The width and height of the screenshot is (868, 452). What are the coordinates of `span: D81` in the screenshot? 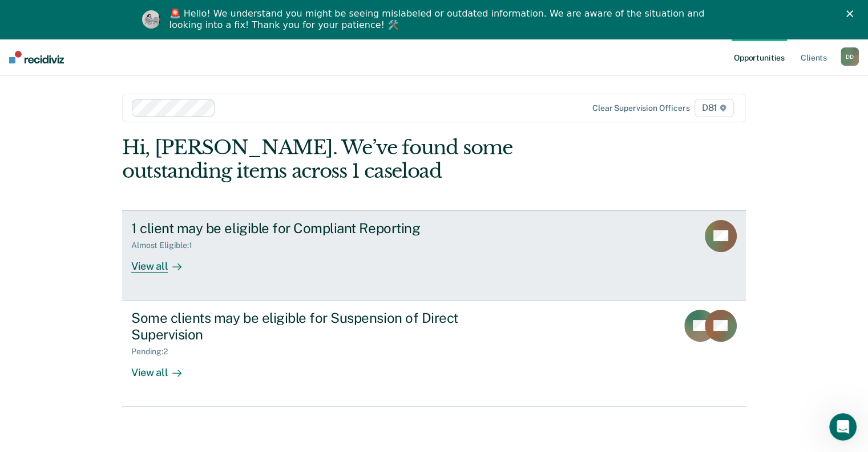 It's located at (714, 108).